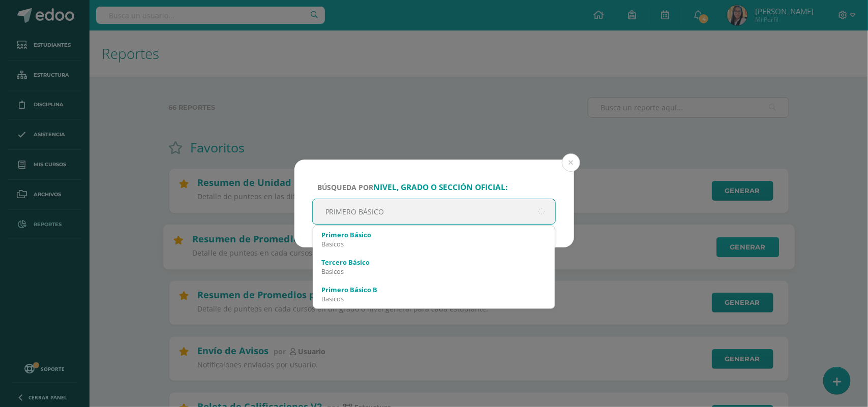 The height and width of the screenshot is (407, 868). What do you see at coordinates (412, 187) in the screenshot?
I see `span: Búsqueda por` at bounding box center [412, 187].